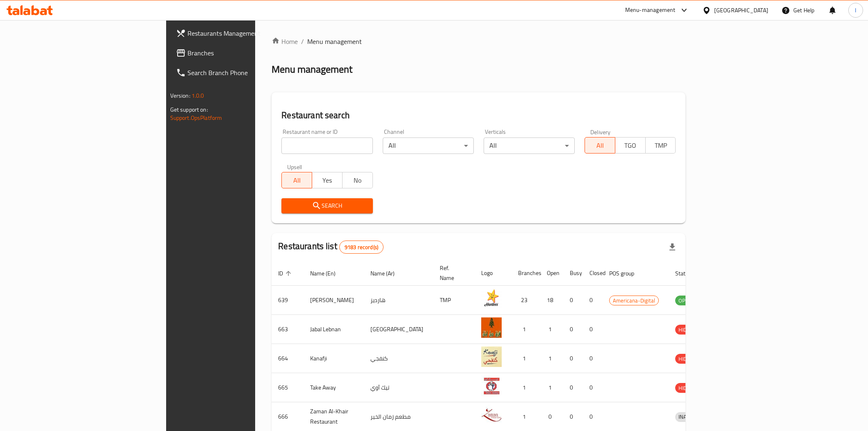 The height and width of the screenshot is (431, 868). What do you see at coordinates (334, 388) in the screenshot?
I see `td: Take Away` at bounding box center [334, 388].